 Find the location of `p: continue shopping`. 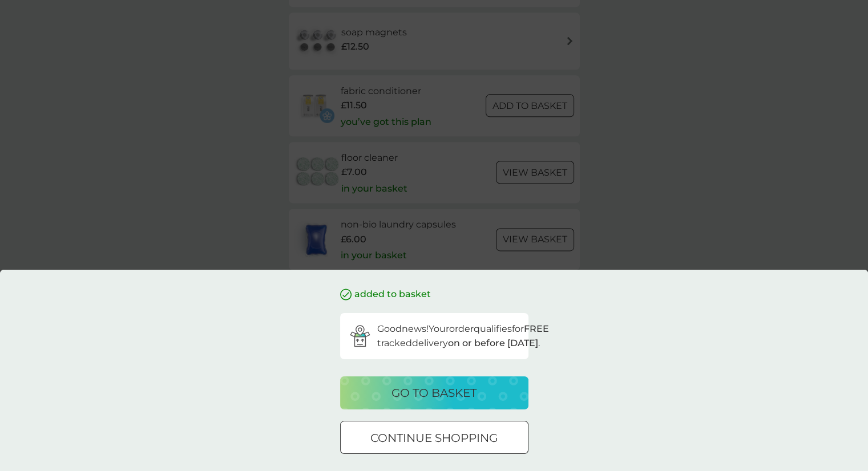

p: continue shopping is located at coordinates (434, 439).